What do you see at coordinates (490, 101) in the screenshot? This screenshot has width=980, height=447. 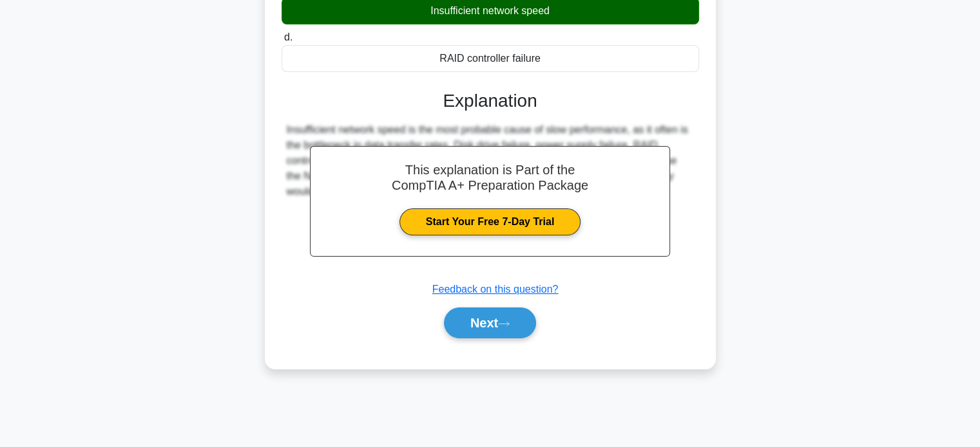 I see `h3: Explanation` at bounding box center [490, 101].